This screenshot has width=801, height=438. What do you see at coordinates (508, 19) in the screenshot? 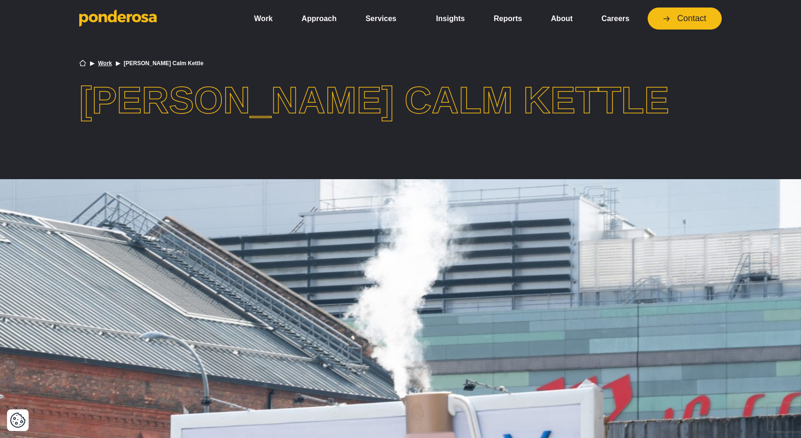
I see `a: Reports` at bounding box center [508, 19].